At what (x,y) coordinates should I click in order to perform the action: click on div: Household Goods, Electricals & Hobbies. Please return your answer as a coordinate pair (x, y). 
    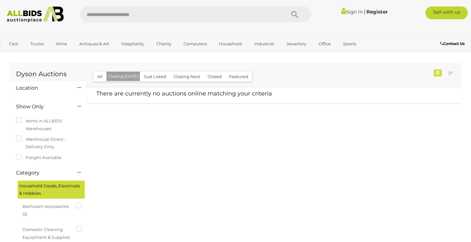
    Looking at the image, I should click on (51, 189).